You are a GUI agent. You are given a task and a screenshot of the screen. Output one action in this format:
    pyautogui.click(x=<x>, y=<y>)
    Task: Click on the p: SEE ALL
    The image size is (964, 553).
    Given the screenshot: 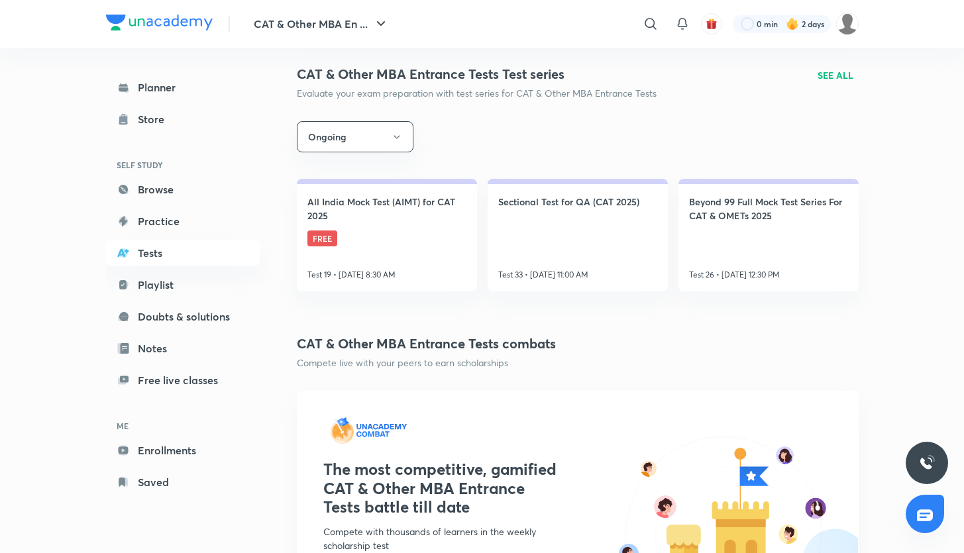 What is the action you would take?
    pyautogui.click(x=835, y=75)
    